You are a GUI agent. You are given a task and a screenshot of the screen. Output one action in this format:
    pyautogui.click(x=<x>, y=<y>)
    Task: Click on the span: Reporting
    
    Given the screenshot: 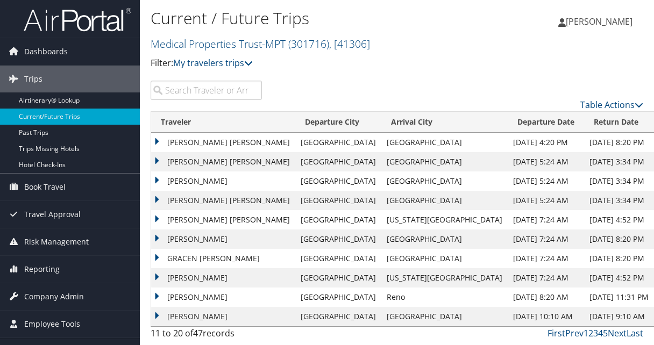 What is the action you would take?
    pyautogui.click(x=42, y=269)
    